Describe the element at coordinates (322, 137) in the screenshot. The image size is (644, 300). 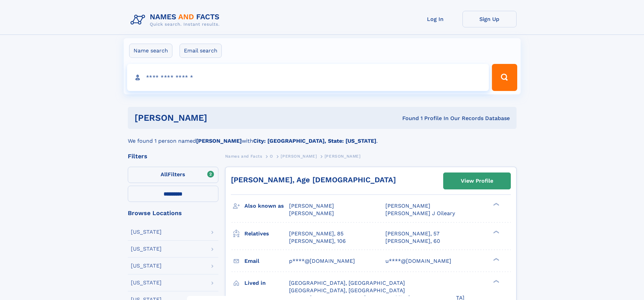
I see `div: We found 1 person named with .` at that location.